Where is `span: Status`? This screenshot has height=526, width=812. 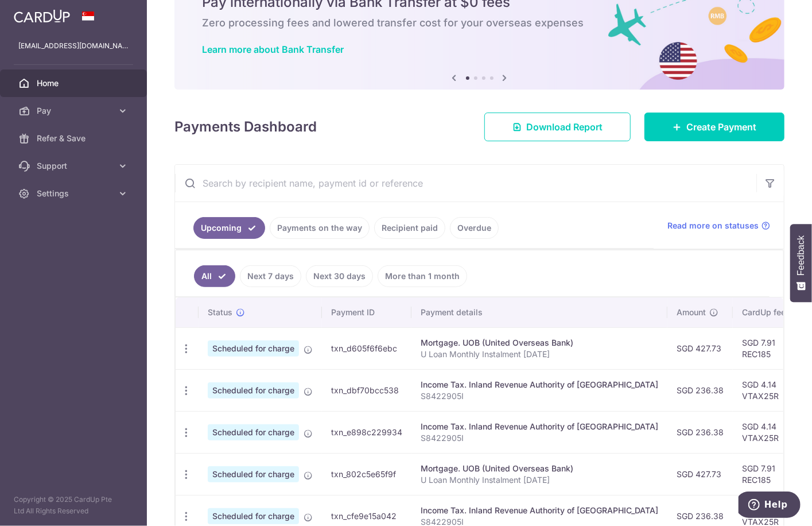
span: Status is located at coordinates (220, 313).